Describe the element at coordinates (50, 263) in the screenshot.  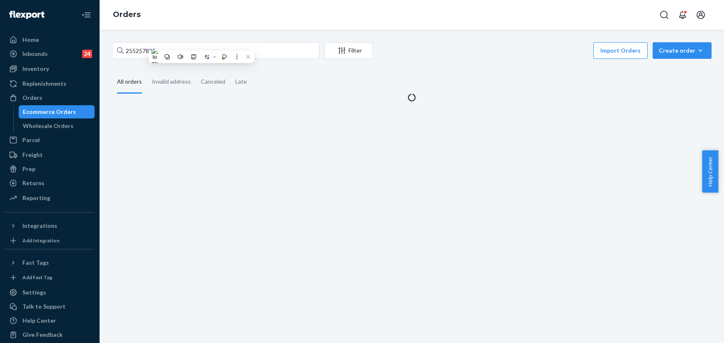
I see `button: Fast Tags` at that location.